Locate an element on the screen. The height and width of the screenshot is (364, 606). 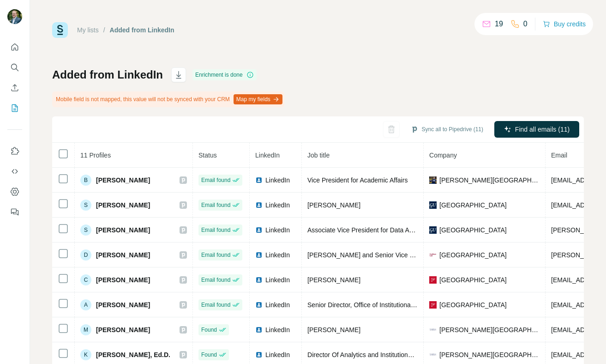
button: Quick start is located at coordinates (15, 47).